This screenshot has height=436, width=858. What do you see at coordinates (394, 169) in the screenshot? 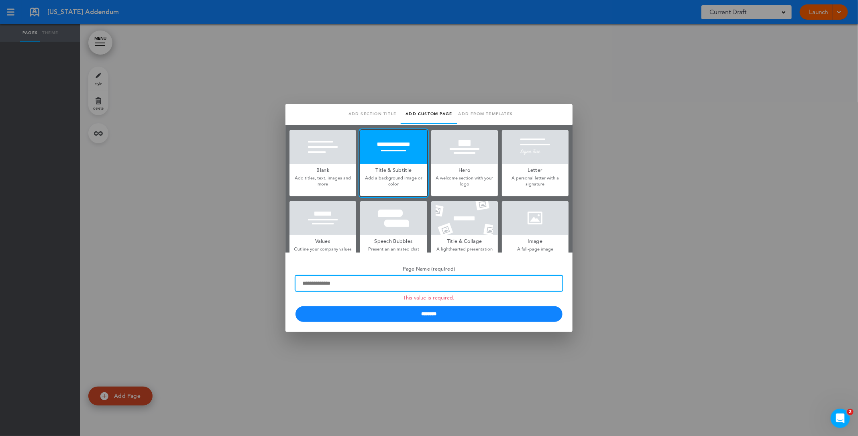
I see `h5: Title & Subtitle` at bounding box center [394, 169].